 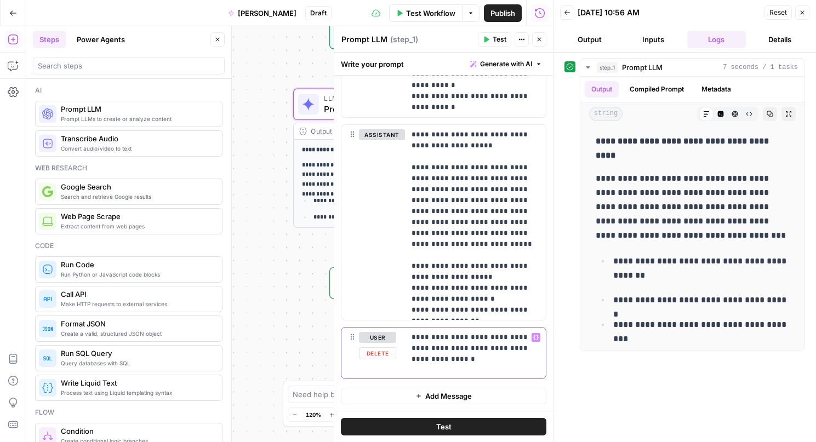 What do you see at coordinates (129, 246) in the screenshot?
I see `div: Code` at bounding box center [129, 246].